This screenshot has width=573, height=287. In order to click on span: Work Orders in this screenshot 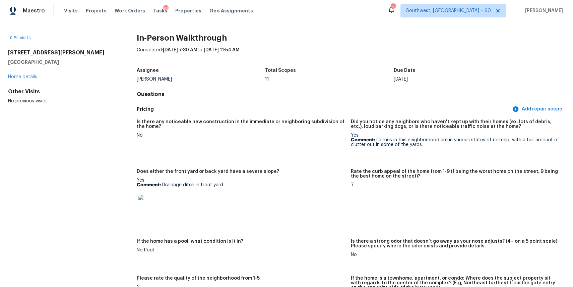, I will do `click(130, 11)`.